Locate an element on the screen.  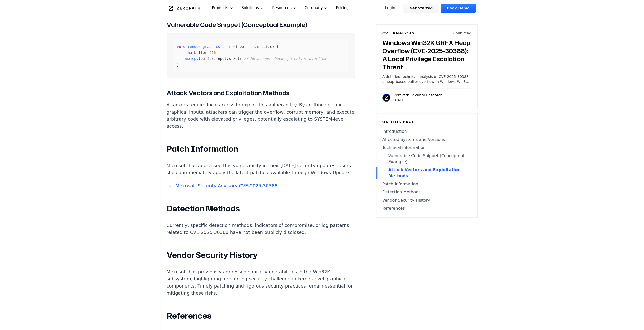
h3: Vulnerable Code Snippet (Conceptual Example) is located at coordinates (261, 24).